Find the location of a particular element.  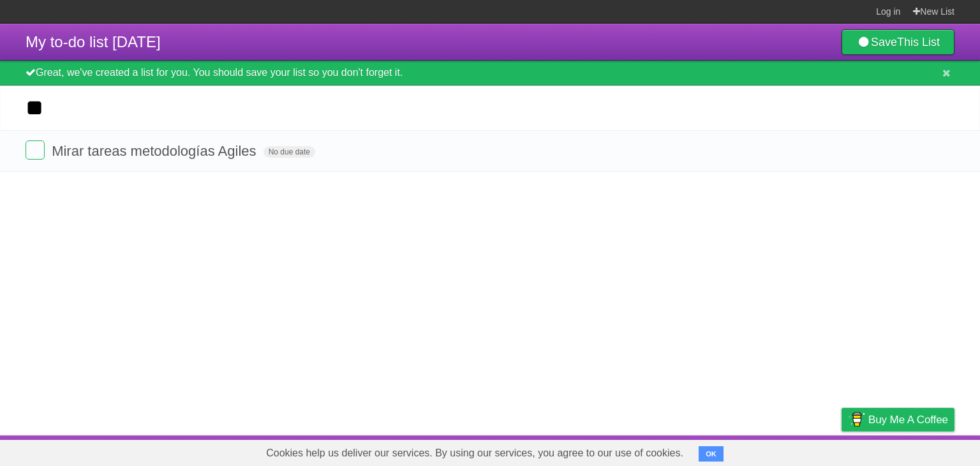

span: Cookies help us deliver our services. By using our services, you agree to our use of cookies. is located at coordinates (475, 453).